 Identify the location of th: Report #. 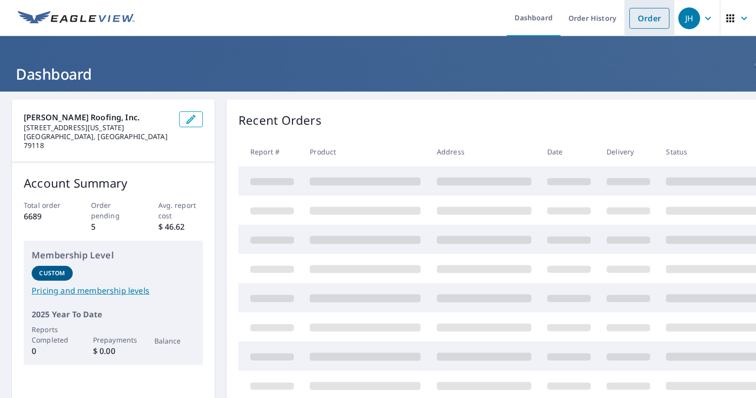
(270, 151).